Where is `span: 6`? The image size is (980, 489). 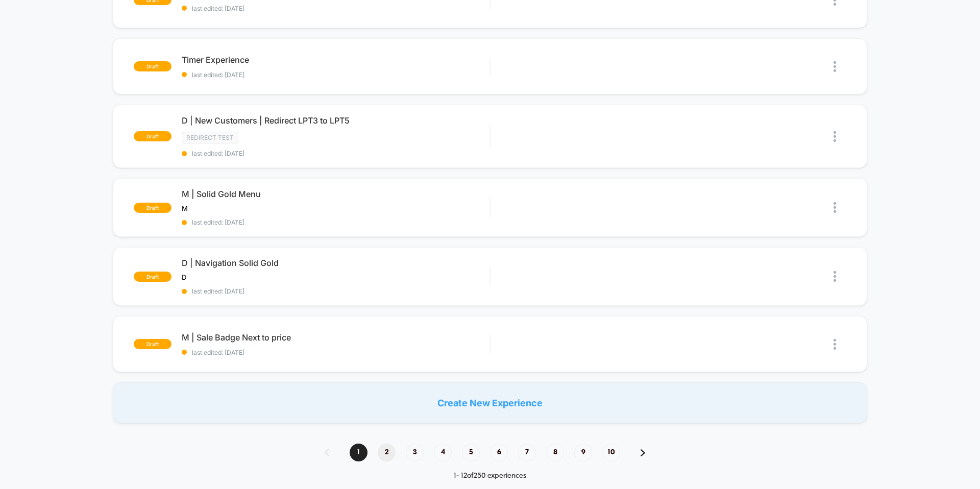 span: 6 is located at coordinates (499, 452).